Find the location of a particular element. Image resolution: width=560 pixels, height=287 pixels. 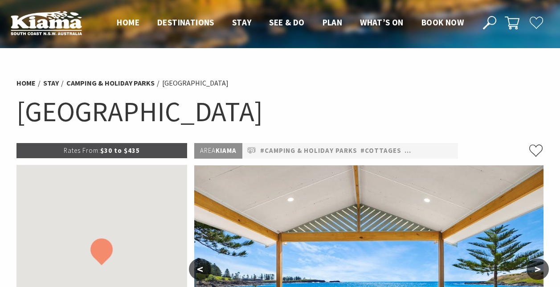

span: Stay is located at coordinates (242, 22).